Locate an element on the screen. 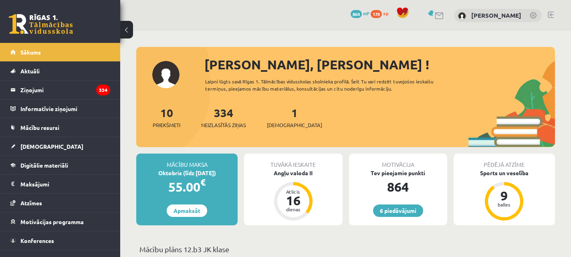 This screenshot has height=257, width=571. span: xp is located at coordinates (385, 13).